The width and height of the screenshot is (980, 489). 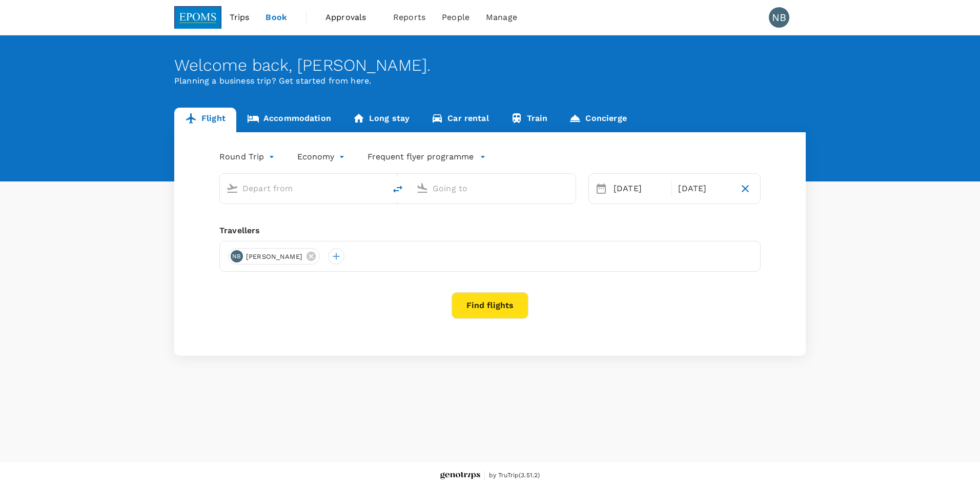 What do you see at coordinates (493, 188) in the screenshot?
I see `input: Going to` at bounding box center [493, 188].